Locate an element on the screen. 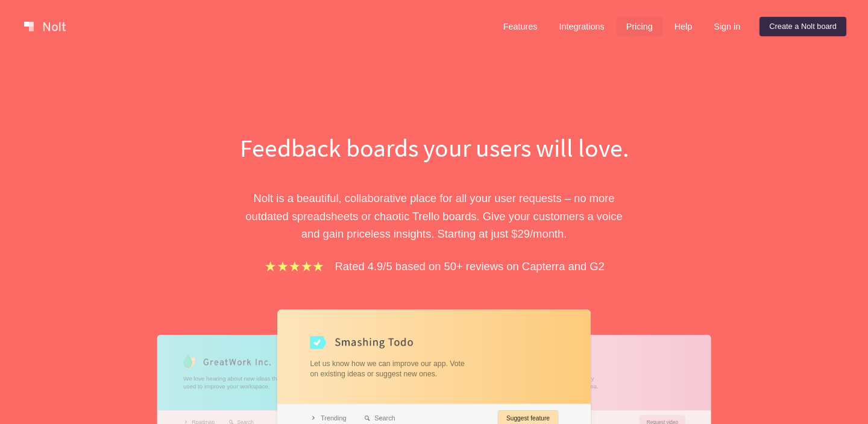 The image size is (868, 424). img: stars.b067e34983.png is located at coordinates (294, 266).